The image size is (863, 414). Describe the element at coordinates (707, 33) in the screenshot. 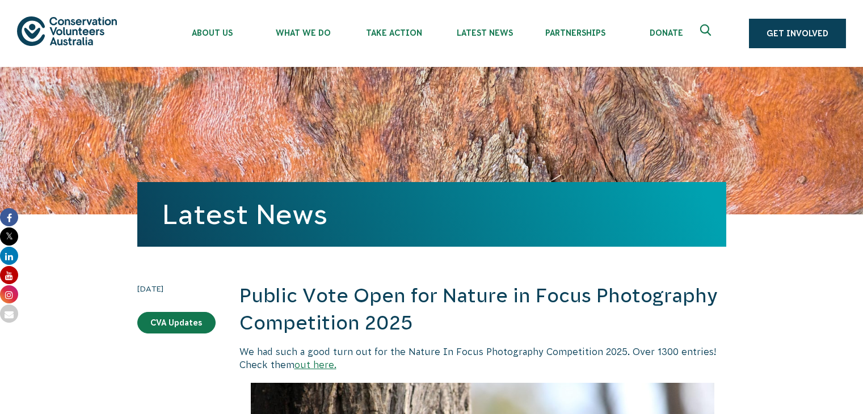

I see `button: Expand search box Close search box` at that location.